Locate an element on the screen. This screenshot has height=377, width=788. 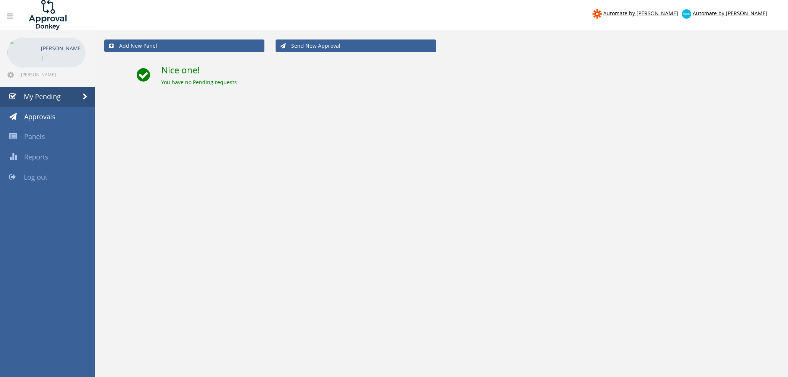
a: Add New Panel is located at coordinates (184, 46).